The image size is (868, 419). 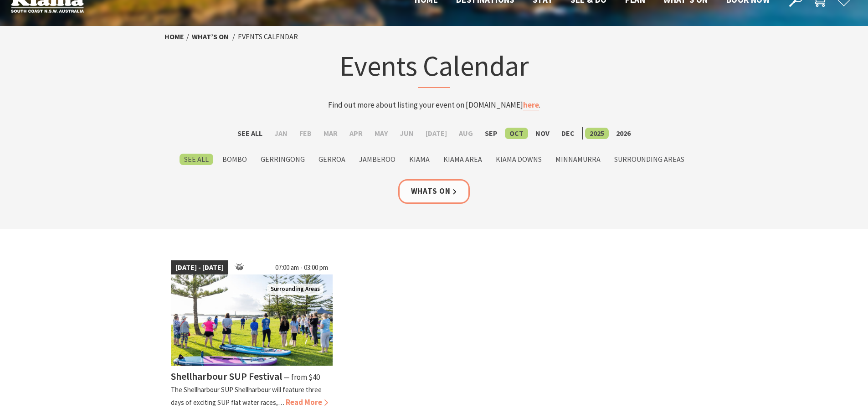 What do you see at coordinates (252, 320) in the screenshot?
I see `img: Jodie Edwards Welcome to Country` at bounding box center [252, 320].